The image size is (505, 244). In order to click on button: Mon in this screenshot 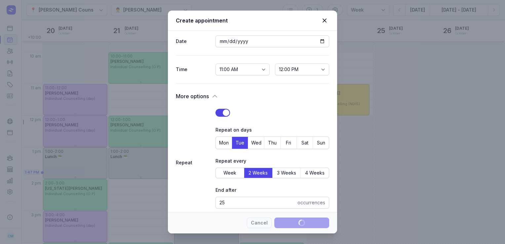, I will do `click(224, 143)`.